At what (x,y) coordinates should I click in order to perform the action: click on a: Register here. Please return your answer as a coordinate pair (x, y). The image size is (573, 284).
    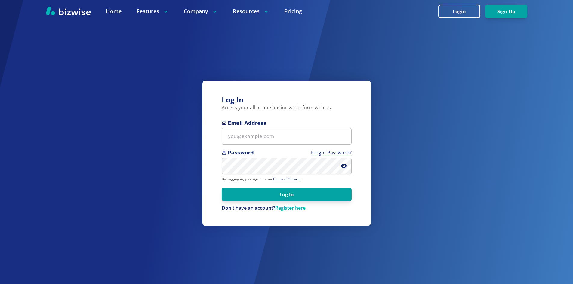
    Looking at the image, I should click on (290, 208).